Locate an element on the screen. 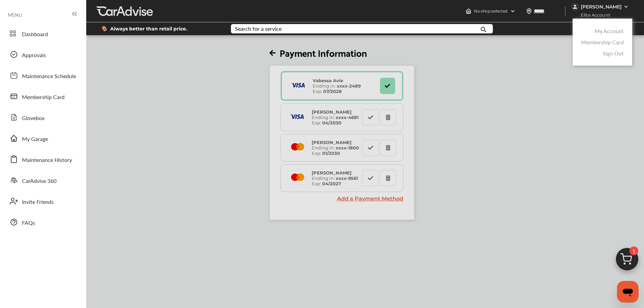 This screenshot has width=644, height=308. a: Dashboard is located at coordinates (43, 33).